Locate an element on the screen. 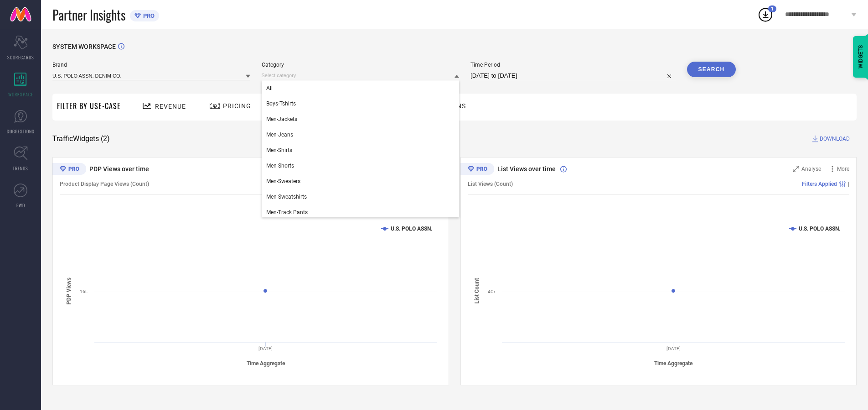 The image size is (868, 410). span: Men-Sweaters is located at coordinates (283, 182).